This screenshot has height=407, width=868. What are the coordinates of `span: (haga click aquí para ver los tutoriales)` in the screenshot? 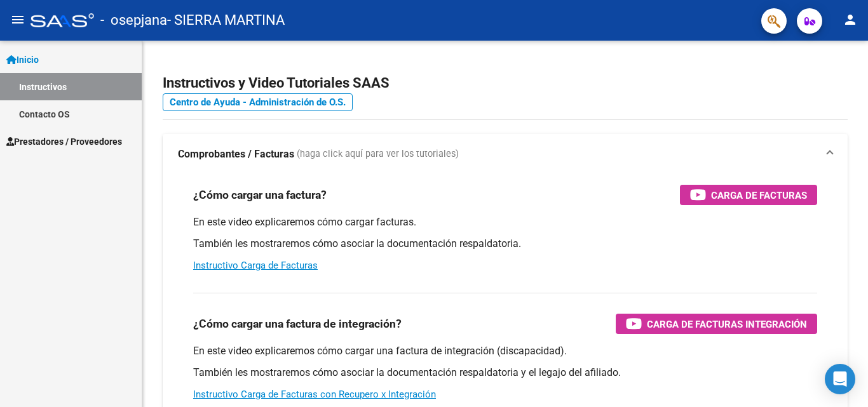 It's located at (377, 154).